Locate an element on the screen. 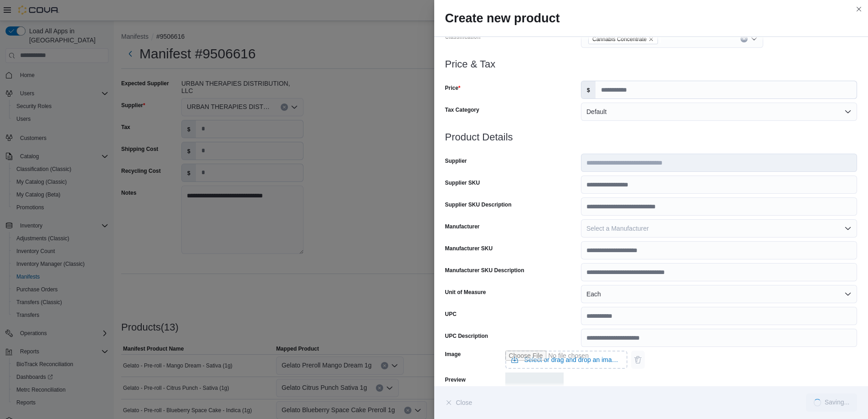 Image resolution: width=868 pixels, height=419 pixels. button: LoadingSaving... is located at coordinates (832, 402).